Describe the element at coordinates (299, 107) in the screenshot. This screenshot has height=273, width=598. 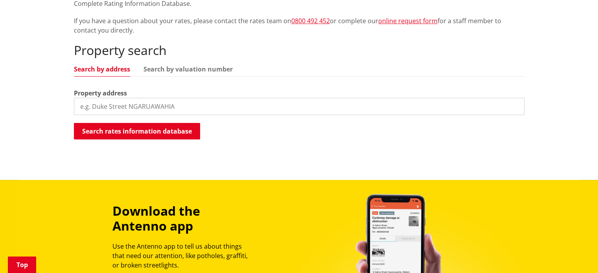
I see `input: e.g. Duke Street NGARUAWAHIA` at that location.